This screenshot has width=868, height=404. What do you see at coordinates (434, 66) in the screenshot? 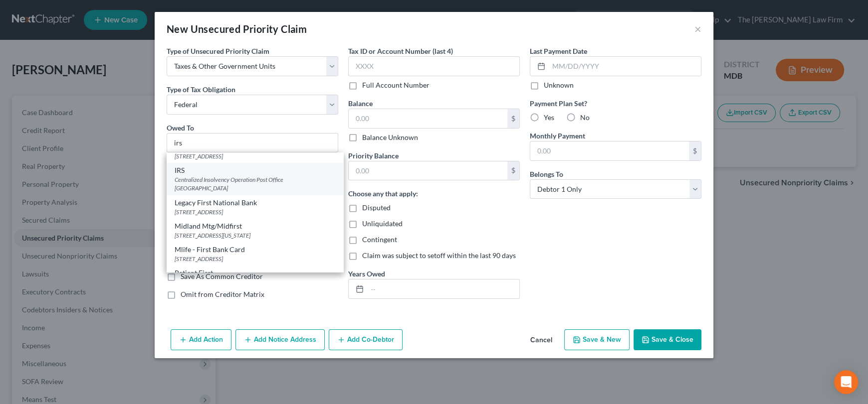
I see `input: XXXX` at bounding box center [434, 66].